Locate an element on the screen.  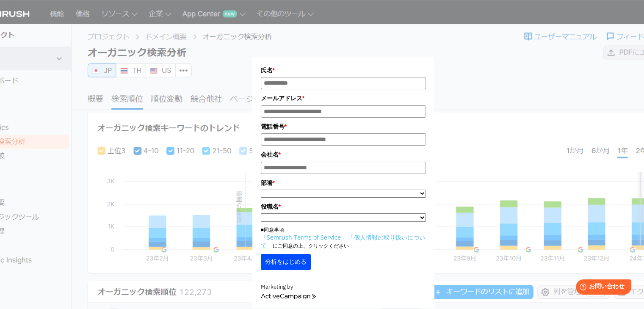
span: お問い合わせ is located at coordinates (38, 11).